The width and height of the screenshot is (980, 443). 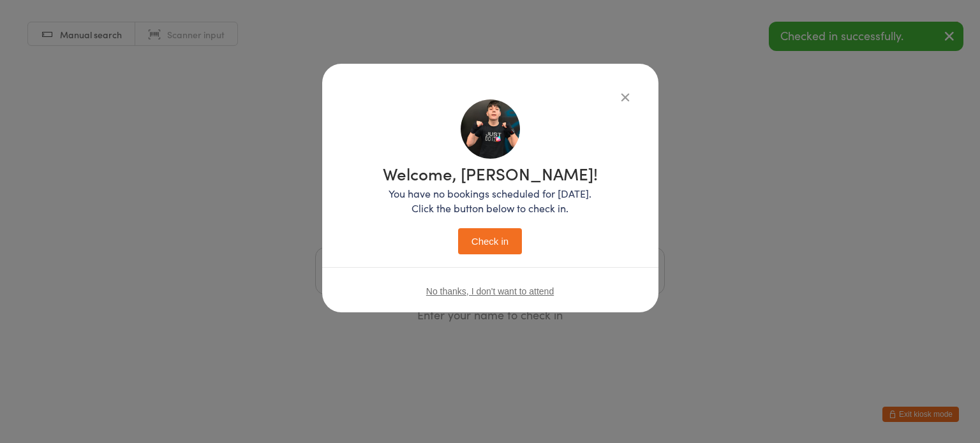 What do you see at coordinates (490, 291) in the screenshot?
I see `span: No thanks, I don't want to attend` at bounding box center [490, 291].